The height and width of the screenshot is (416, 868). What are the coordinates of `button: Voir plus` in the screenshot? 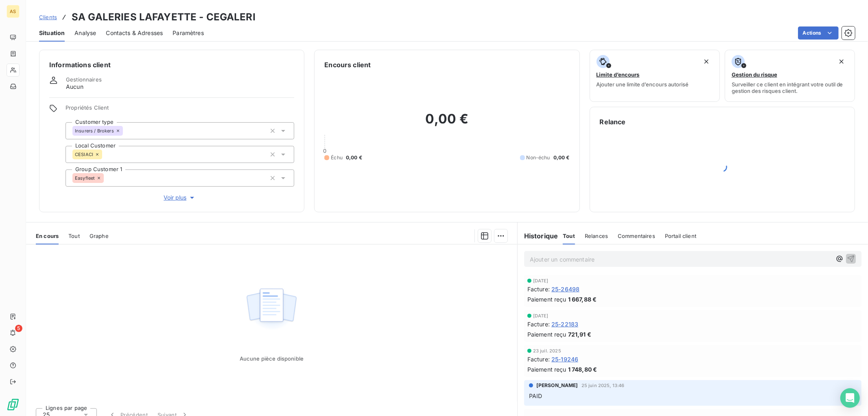 It's located at (180, 197).